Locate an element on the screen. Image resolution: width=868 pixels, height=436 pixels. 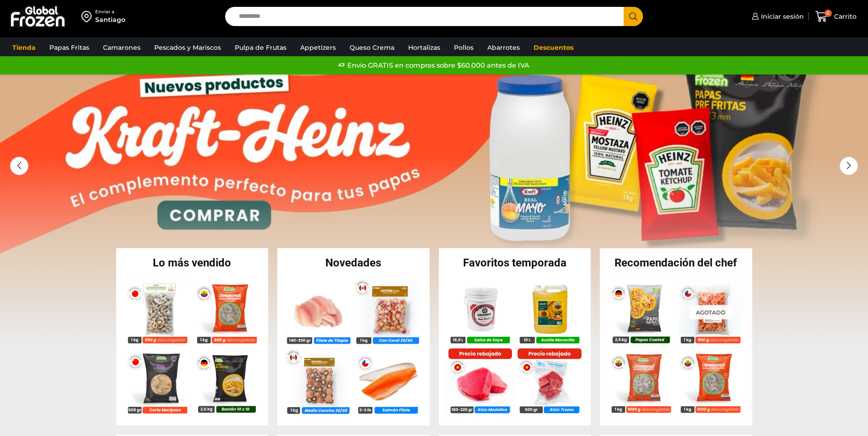
a: Descuentos is located at coordinates (553, 48).